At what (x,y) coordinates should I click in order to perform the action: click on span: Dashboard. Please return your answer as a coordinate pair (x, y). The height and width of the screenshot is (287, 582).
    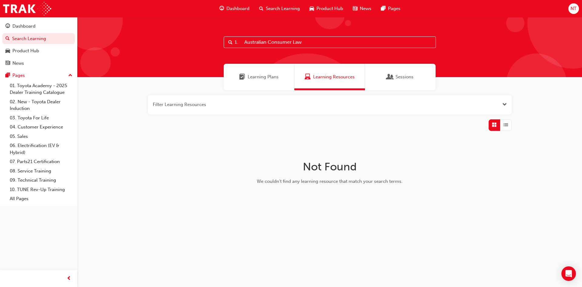
    Looking at the image, I should click on (238, 8).